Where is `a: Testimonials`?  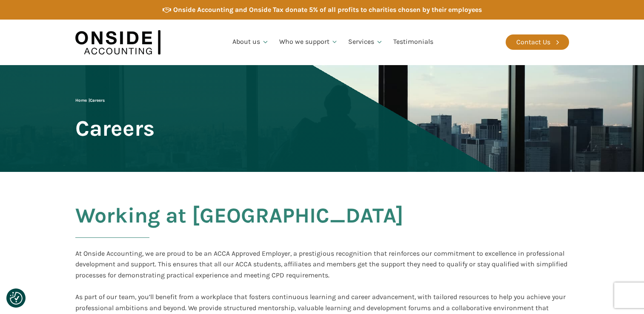 a: Testimonials is located at coordinates (413, 42).